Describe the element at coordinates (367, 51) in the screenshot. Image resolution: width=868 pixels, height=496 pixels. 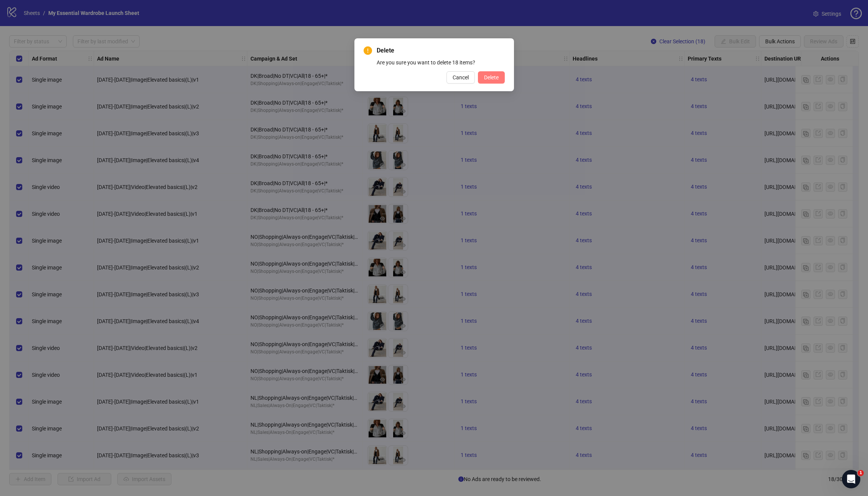
I see `span: exclamation-circle` at that location.